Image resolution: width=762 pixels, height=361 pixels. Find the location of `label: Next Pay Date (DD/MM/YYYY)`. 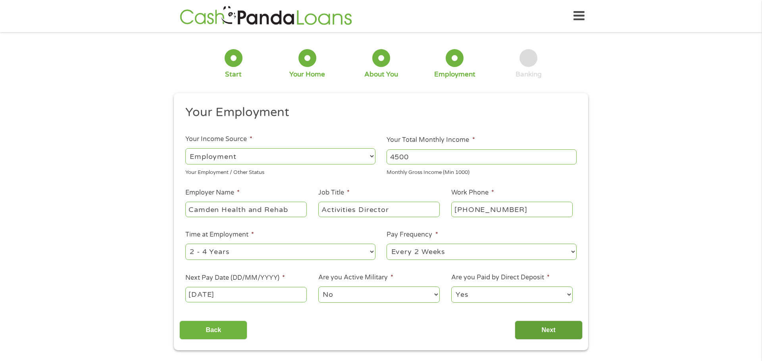

label: Next Pay Date (DD/MM/YYYY) is located at coordinates (235, 278).